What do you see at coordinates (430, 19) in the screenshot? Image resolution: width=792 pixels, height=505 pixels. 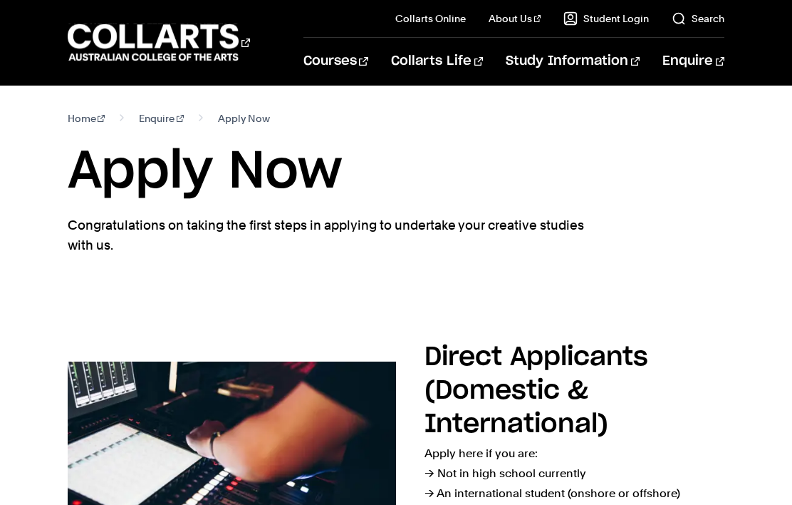 I see `a: Collarts Online` at bounding box center [430, 19].